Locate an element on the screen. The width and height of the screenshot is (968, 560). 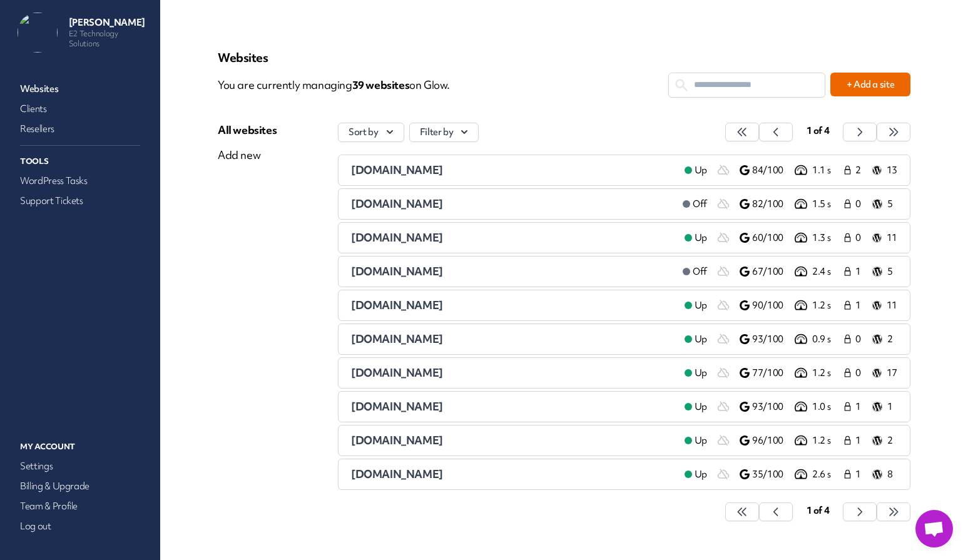
p: 1.3 s is located at coordinates (827, 238).